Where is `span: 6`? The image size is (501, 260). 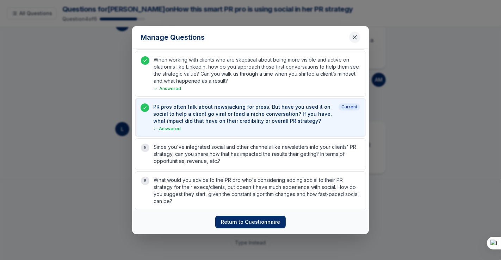 span: 6 is located at coordinates (145, 181).